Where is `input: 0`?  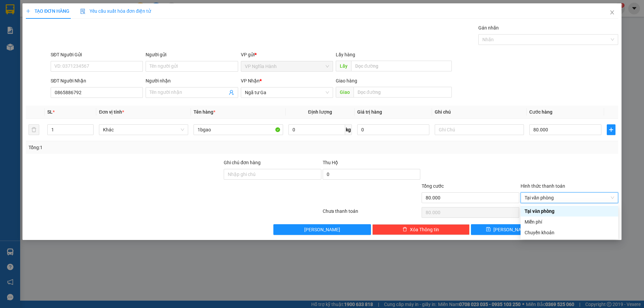
input: 0 is located at coordinates (393, 130).